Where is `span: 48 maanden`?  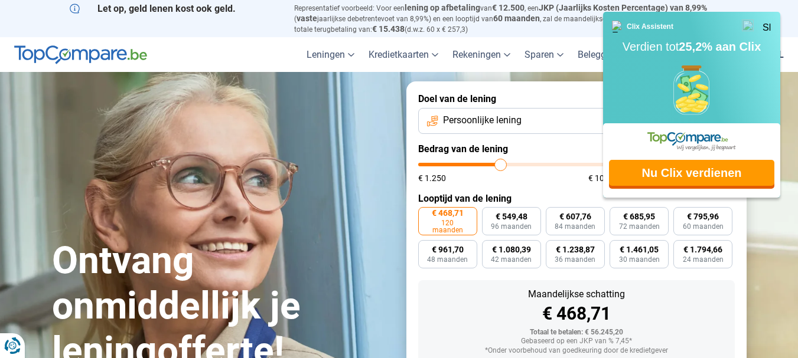 span: 48 maanden is located at coordinates (447, 260).